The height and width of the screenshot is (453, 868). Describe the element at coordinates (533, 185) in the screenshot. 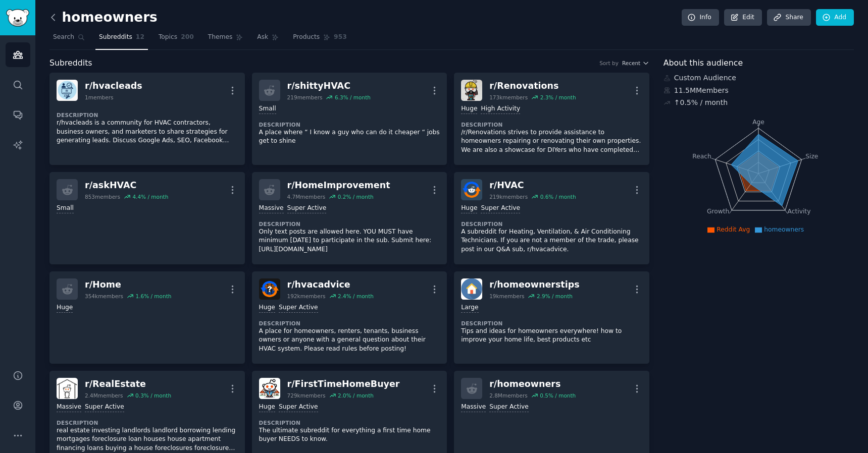

I see `div: r/ HVAC` at that location.